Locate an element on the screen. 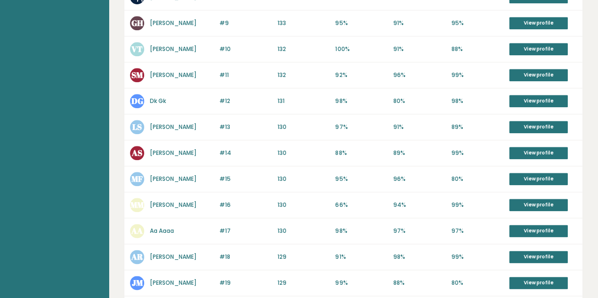 The width and height of the screenshot is (598, 298). p: #9 is located at coordinates (245, 23).